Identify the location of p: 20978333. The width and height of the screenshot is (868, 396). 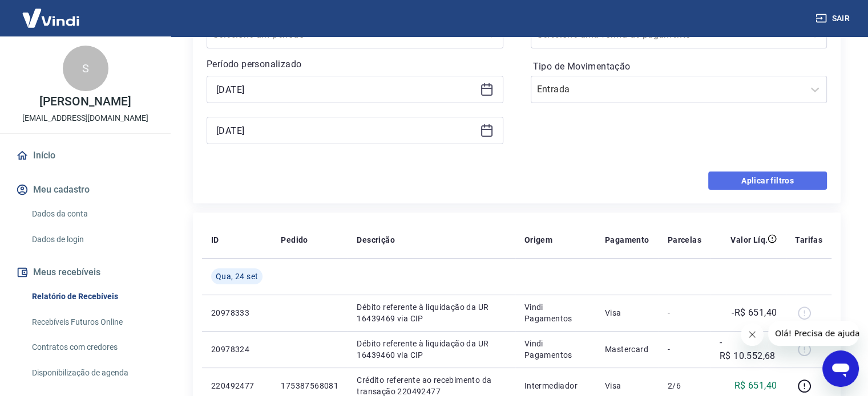
(236, 313).